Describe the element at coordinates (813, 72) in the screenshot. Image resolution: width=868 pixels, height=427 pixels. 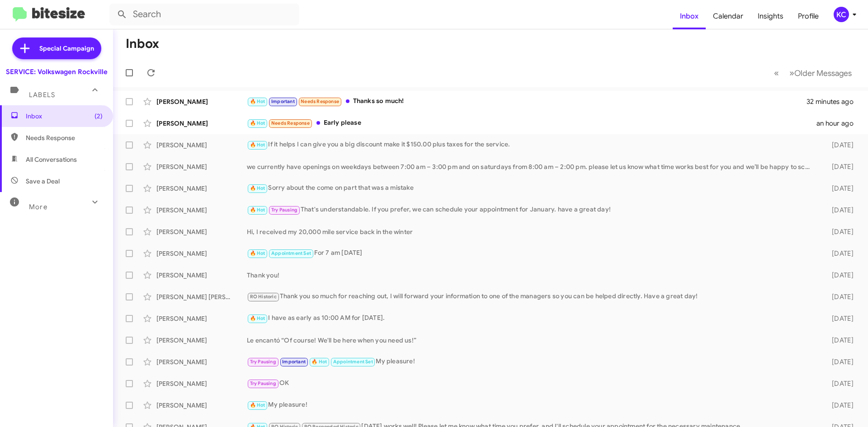
I see `nav: Page navigation example` at that location.